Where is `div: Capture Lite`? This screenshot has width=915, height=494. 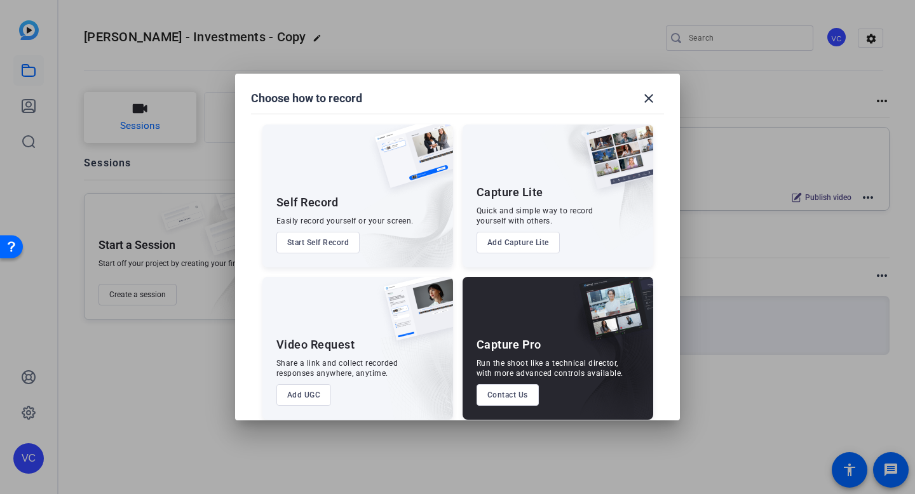 div: Capture Lite is located at coordinates (510, 193).